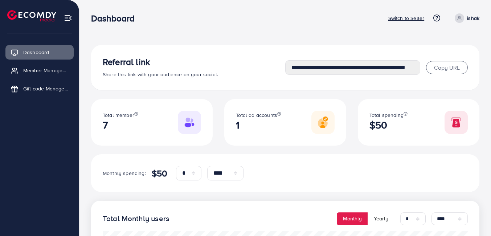 Image resolution: width=491 pixels, height=236 pixels. What do you see at coordinates (256, 115) in the screenshot?
I see `span: Total ad accounts` at bounding box center [256, 115].